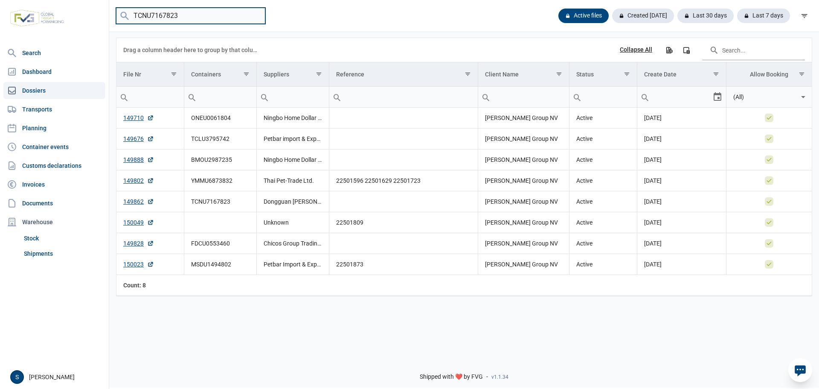  What do you see at coordinates (769, 74) in the screenshot?
I see `div: Allow Booking` at bounding box center [769, 74].